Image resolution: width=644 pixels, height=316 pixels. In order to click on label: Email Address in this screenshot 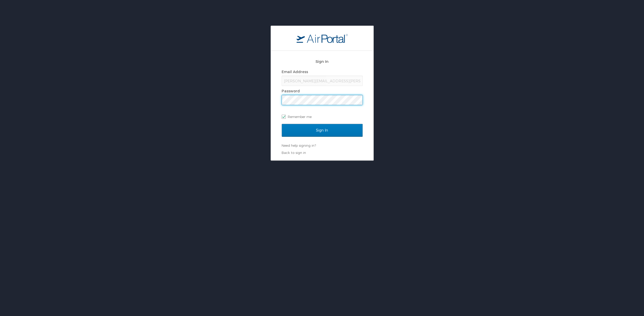, I will do `click(294, 71)`.